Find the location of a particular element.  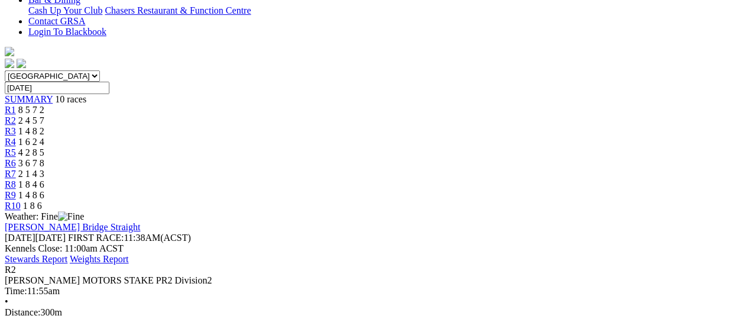

a: Weights Report is located at coordinates (99, 258).